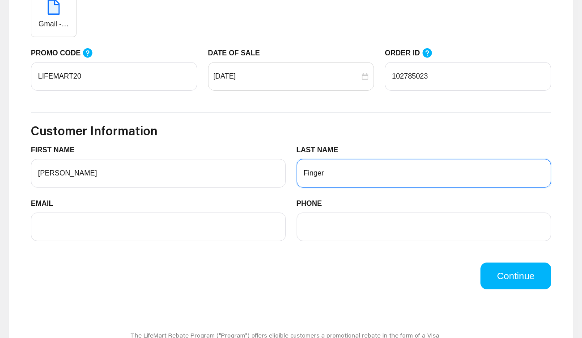 This screenshot has width=582, height=338. I want to click on input: EMAIL, so click(158, 227).